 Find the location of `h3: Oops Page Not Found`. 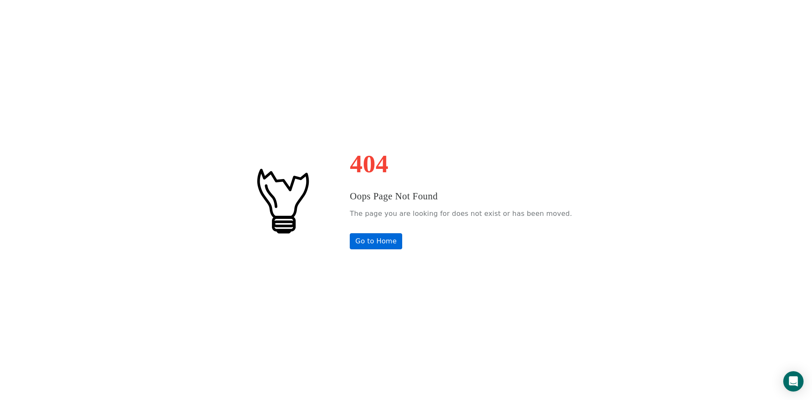

h3: Oops Page Not Found is located at coordinates (461, 196).